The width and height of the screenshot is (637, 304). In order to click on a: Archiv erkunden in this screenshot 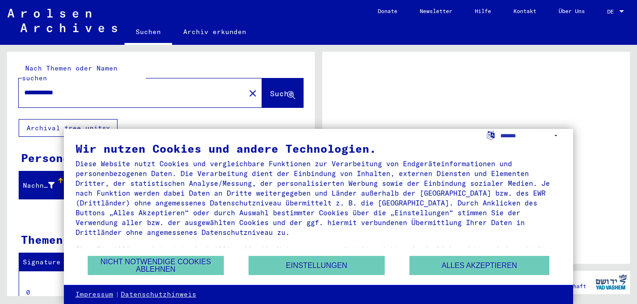, I will do `click(215, 32)`.